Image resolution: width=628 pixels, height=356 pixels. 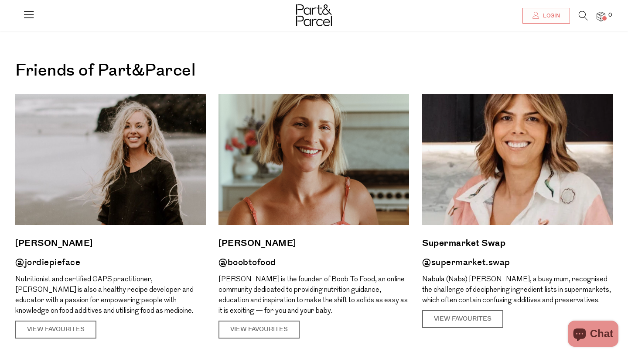 What do you see at coordinates (517, 243) in the screenshot?
I see `a: Supermarket Swap` at bounding box center [517, 243].